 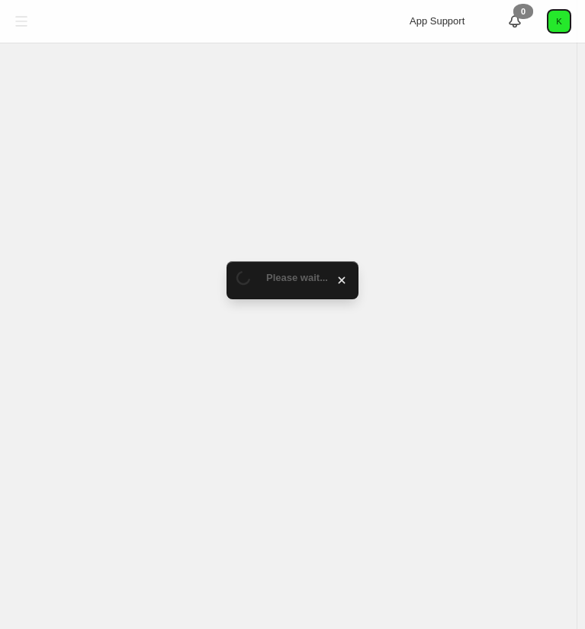 What do you see at coordinates (559, 21) in the screenshot?
I see `button: Avatar with initials K` at bounding box center [559, 21].